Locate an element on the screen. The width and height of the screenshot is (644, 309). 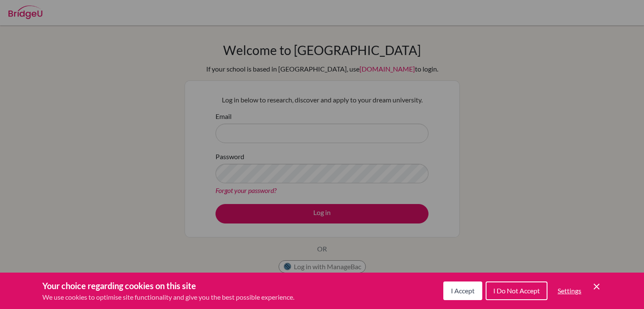
button: I Accept is located at coordinates (463, 291).